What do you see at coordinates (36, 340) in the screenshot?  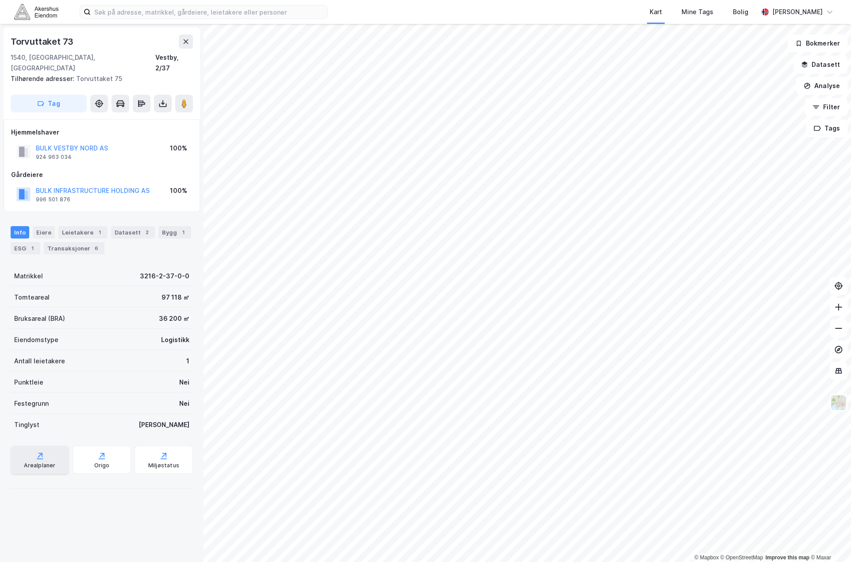 I see `div: Eiendomstype` at bounding box center [36, 340].